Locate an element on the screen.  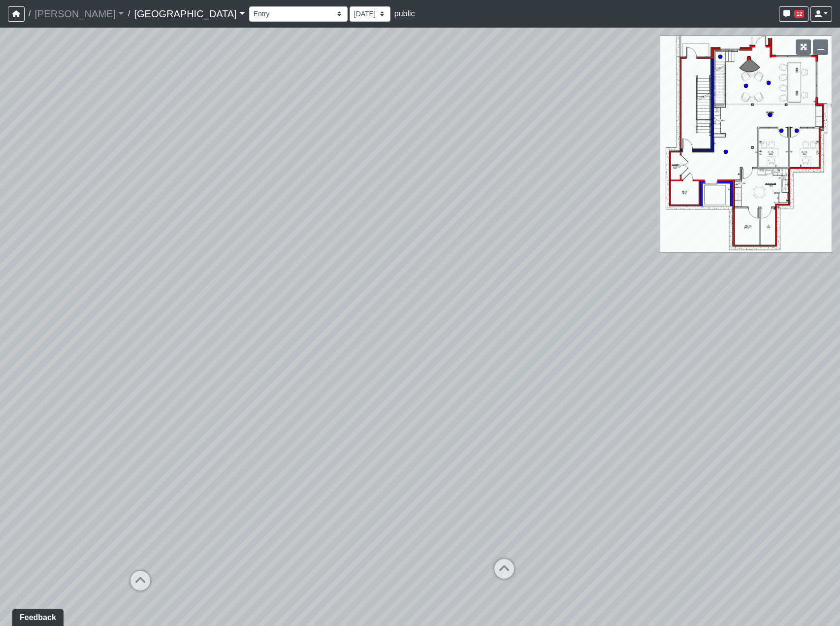
button: Feedback is located at coordinates (31, 11).